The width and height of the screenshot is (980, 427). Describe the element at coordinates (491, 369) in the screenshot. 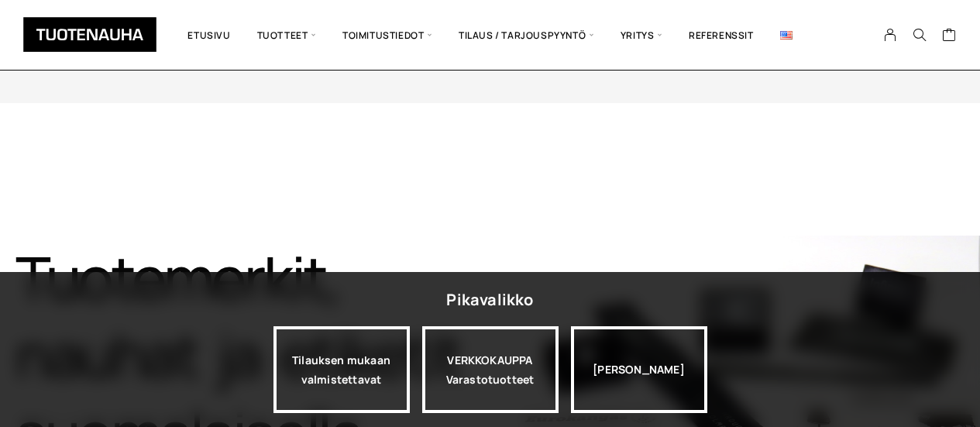

I see `div: VERKKOKAUPPA Varastotuotteet` at that location.